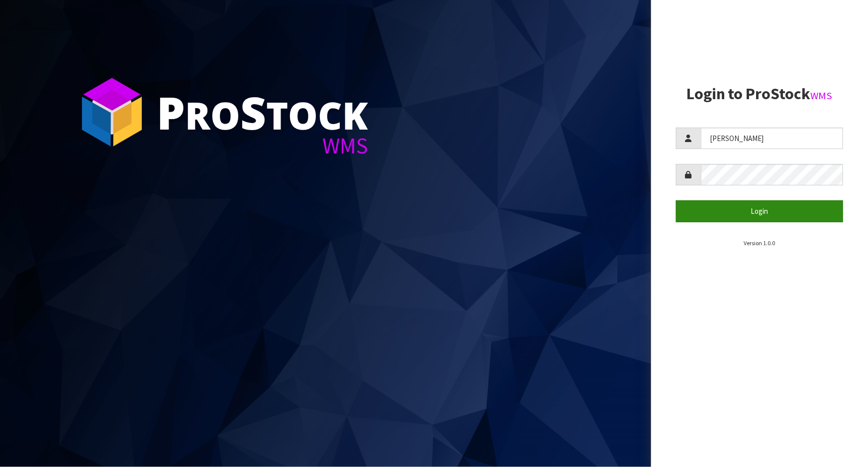 This screenshot has height=467, width=868. Describe the element at coordinates (112, 112) in the screenshot. I see `img: ProStock Cube` at that location.